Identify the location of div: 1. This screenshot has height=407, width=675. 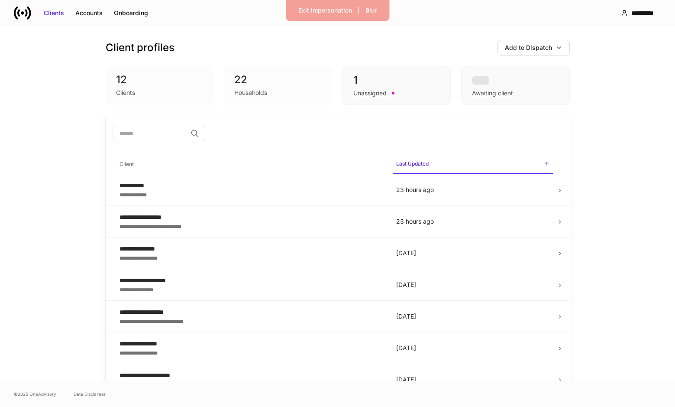
(397, 80).